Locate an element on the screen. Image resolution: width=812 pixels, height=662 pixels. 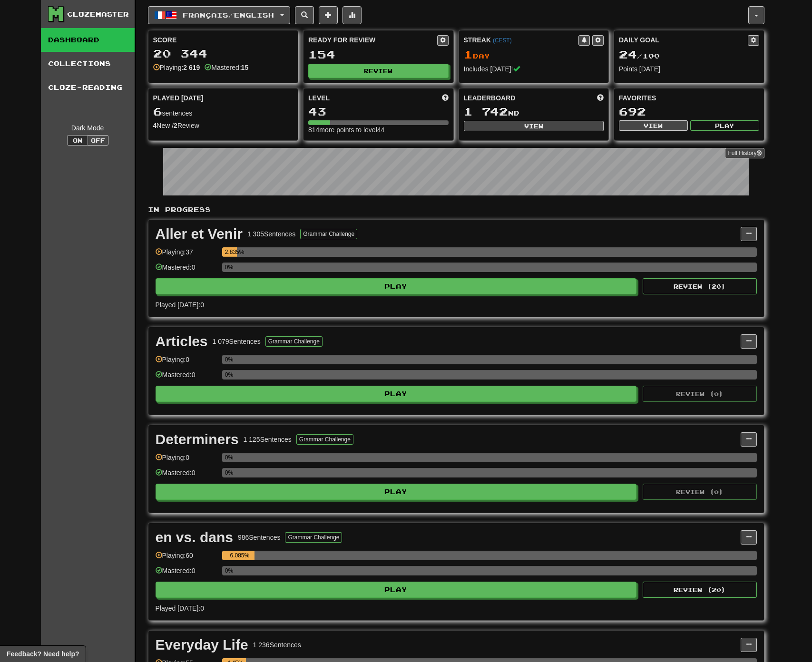
div: Mastered: is located at coordinates (226, 67).